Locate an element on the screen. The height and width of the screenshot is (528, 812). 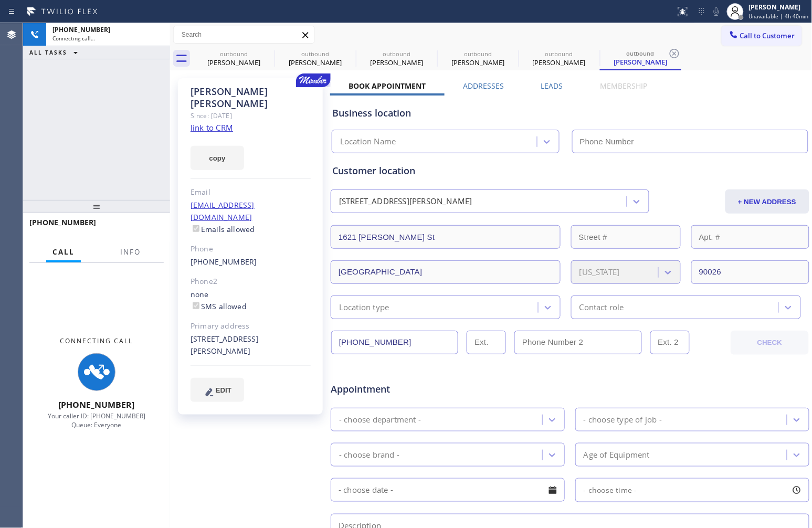
span: ALL TASKS is located at coordinates (49, 52).